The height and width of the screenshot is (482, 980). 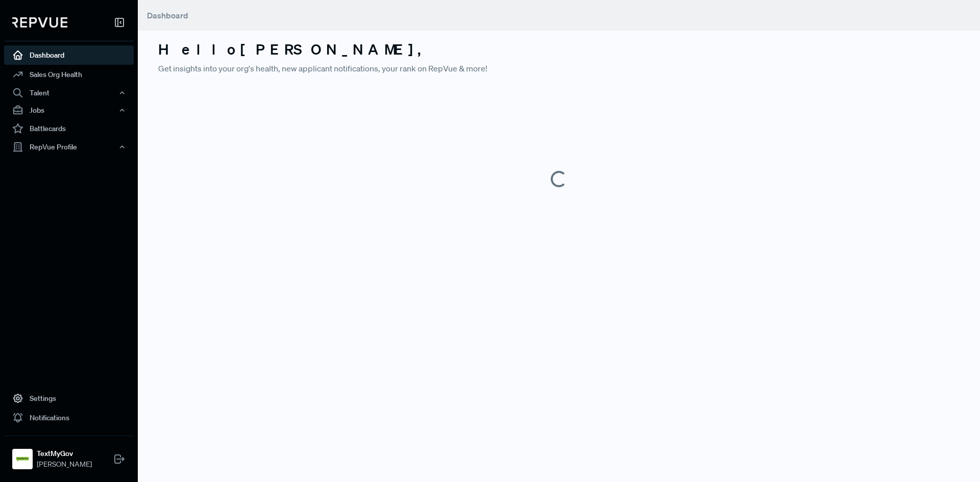 What do you see at coordinates (69, 128) in the screenshot?
I see `a: Battlecards` at bounding box center [69, 128].